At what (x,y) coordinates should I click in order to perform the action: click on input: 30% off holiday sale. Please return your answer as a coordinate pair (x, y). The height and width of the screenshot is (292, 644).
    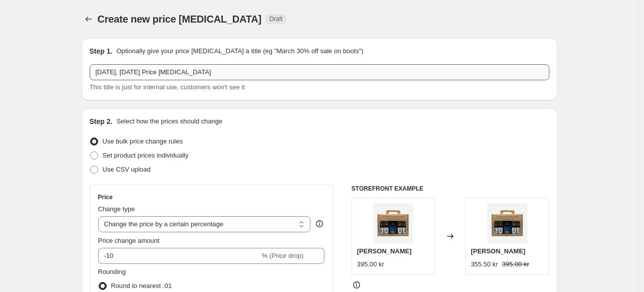
    Looking at the image, I should click on (320, 72).